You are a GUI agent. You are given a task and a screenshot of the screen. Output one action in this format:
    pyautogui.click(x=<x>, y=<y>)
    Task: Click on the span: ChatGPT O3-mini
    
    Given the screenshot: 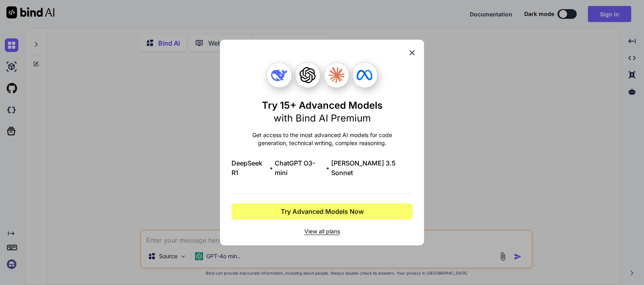 What is the action you would take?
    pyautogui.click(x=299, y=168)
    